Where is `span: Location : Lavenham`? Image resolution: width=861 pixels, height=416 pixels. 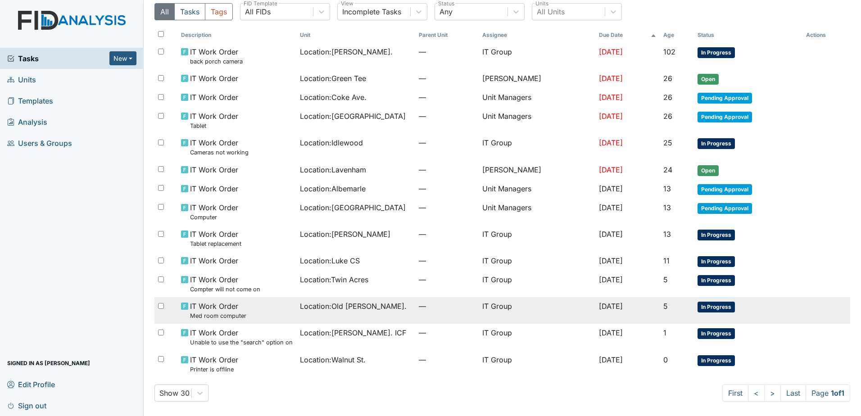 span: Location : Lavenham is located at coordinates (333, 170).